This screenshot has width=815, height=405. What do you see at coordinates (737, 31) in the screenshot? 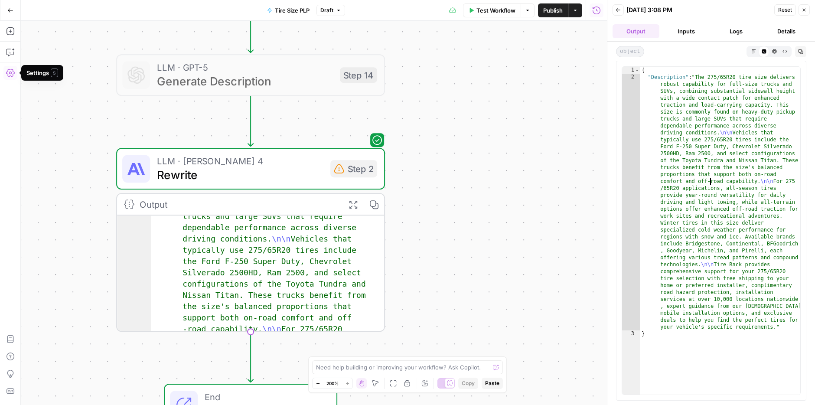
I see `button: Logs` at bounding box center [737, 31].